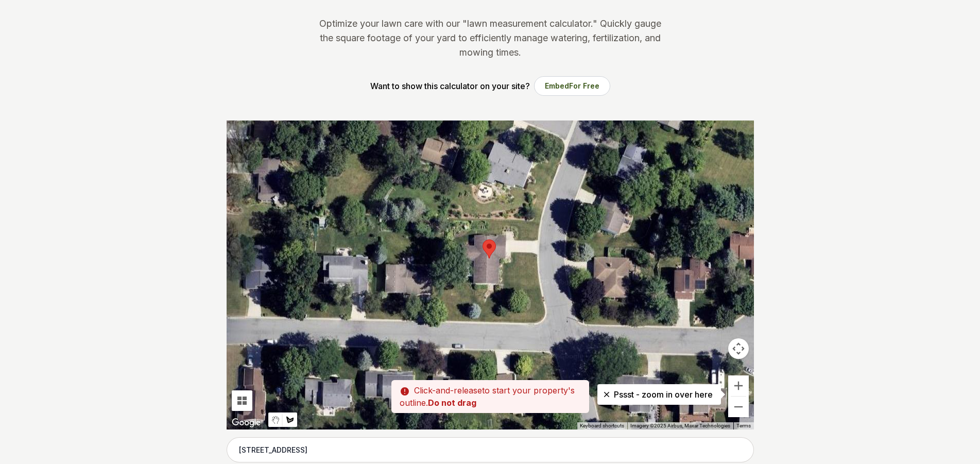 This screenshot has height=464, width=980. What do you see at coordinates (490, 38) in the screenshot?
I see `p: Optimize your lawn care with our "lawn measurement calculator." Quickly gauge the square footage ...` at bounding box center [490, 38].